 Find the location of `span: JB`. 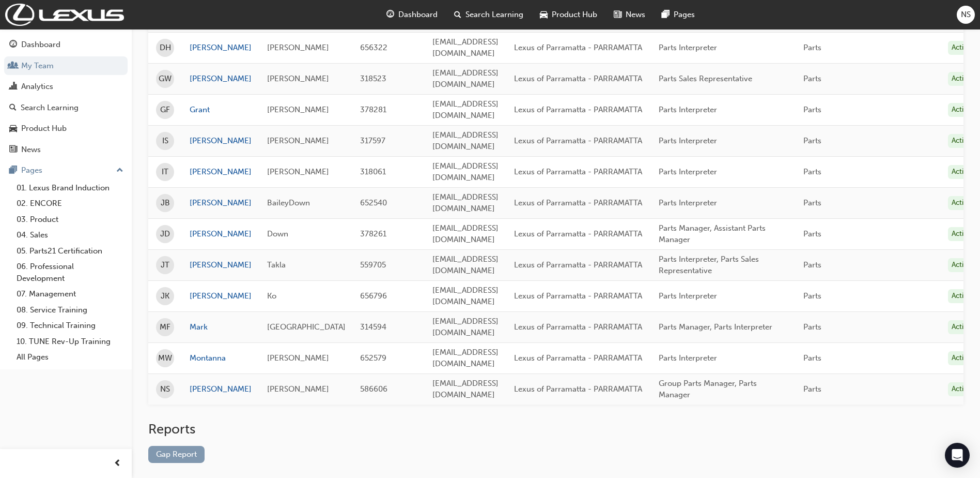

span: JB is located at coordinates (165, 203).